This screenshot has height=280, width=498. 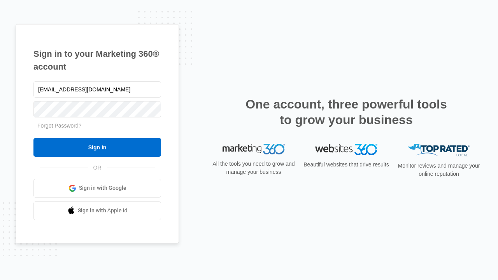 I want to click on img: Websites 360, so click(x=346, y=149).